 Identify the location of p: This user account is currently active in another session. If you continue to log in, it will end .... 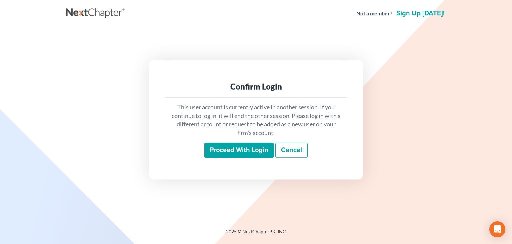
(256, 120).